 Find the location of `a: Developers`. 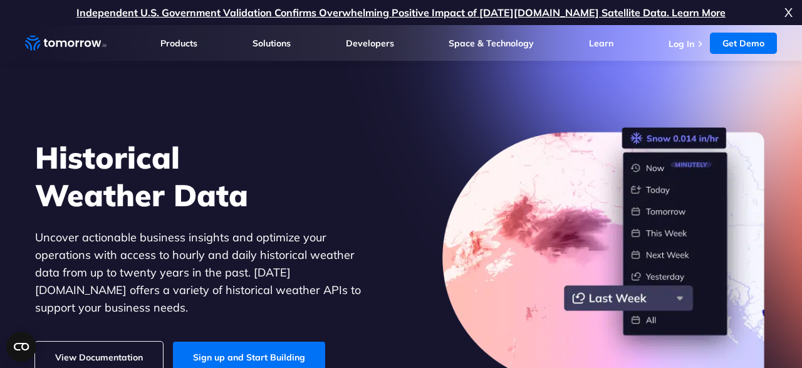

a: Developers is located at coordinates (369, 43).